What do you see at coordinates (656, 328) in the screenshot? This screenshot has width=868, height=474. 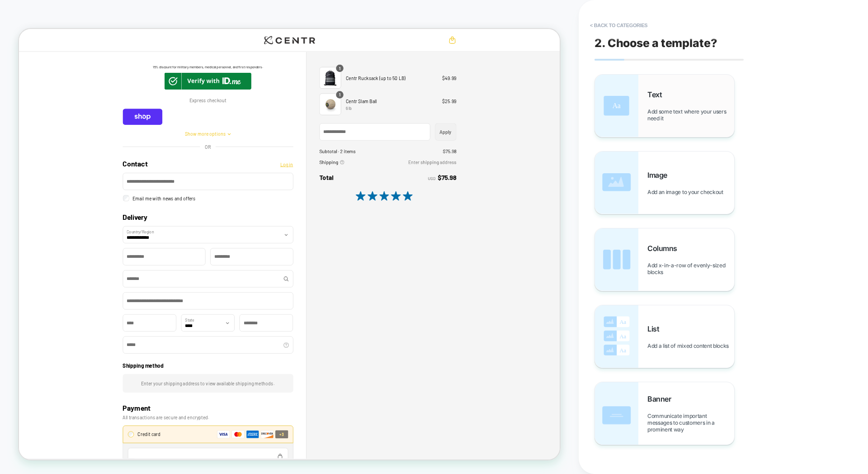 I see `span: List` at bounding box center [656, 328].